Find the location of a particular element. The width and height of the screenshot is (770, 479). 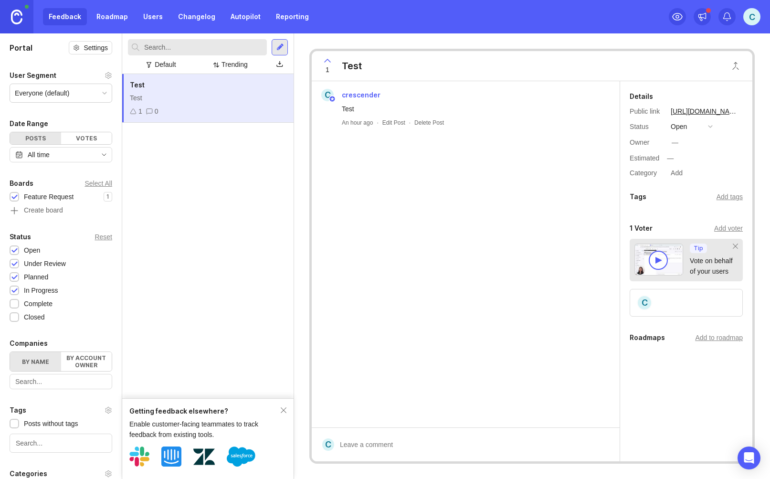

div: Select All is located at coordinates (98, 183).